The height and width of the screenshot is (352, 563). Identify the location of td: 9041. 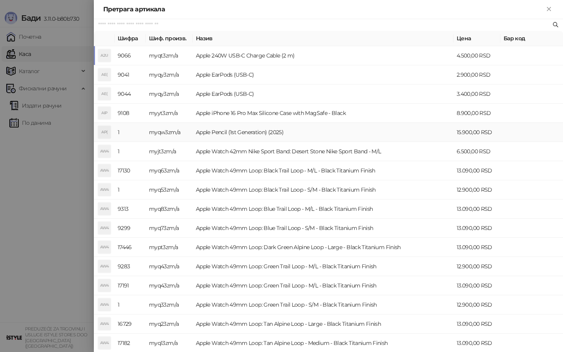
(130, 75).